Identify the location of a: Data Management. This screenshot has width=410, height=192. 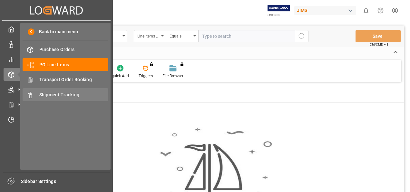
(56, 44).